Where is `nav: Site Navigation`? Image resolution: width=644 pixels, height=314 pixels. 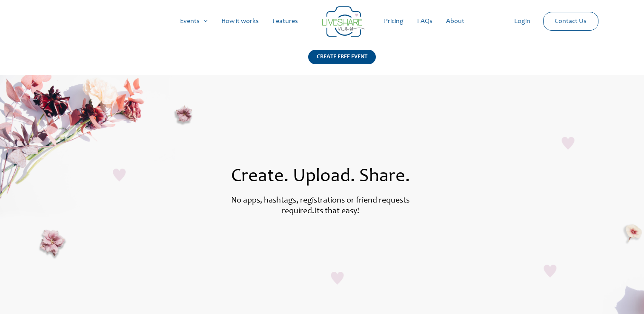 nav: Site Navigation is located at coordinates (322, 21).